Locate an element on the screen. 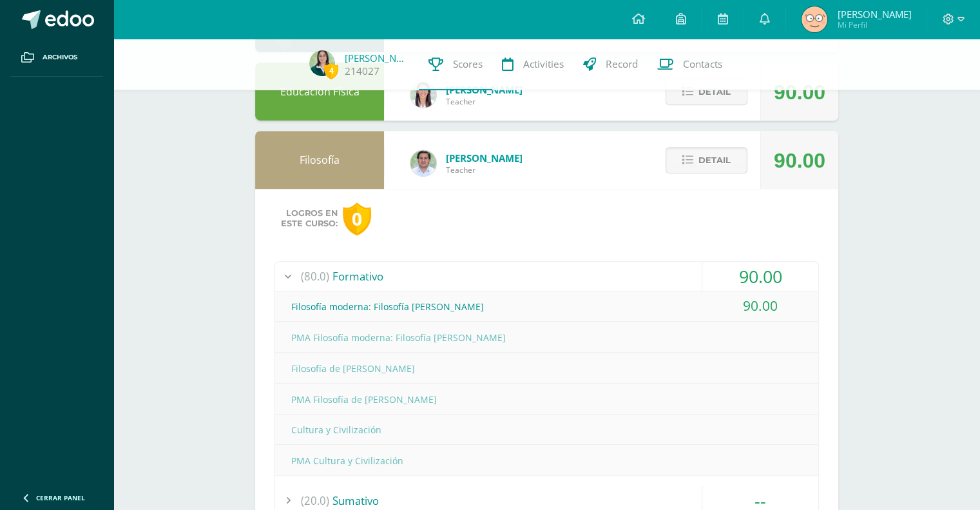 The height and width of the screenshot is (510, 980). span: Record is located at coordinates (622, 64).